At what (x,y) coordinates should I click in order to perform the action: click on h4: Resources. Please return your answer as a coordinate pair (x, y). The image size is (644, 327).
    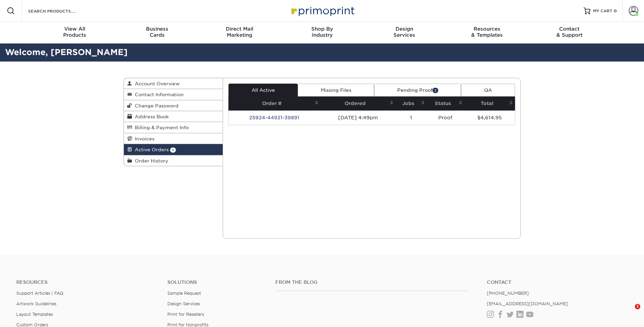
    Looking at the image, I should click on (87, 282).